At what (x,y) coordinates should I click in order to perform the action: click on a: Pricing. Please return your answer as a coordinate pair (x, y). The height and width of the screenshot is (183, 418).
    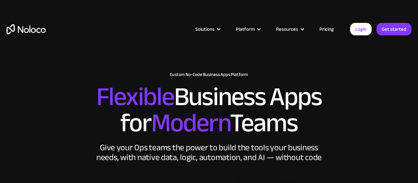
    Looking at the image, I should click on (327, 29).